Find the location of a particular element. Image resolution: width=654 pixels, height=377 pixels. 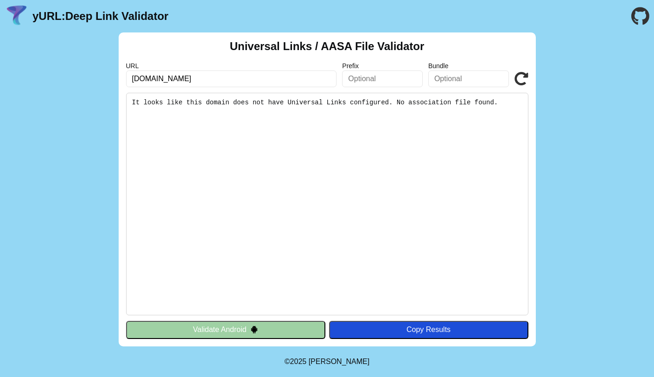

button: Validate Android is located at coordinates (226, 330).